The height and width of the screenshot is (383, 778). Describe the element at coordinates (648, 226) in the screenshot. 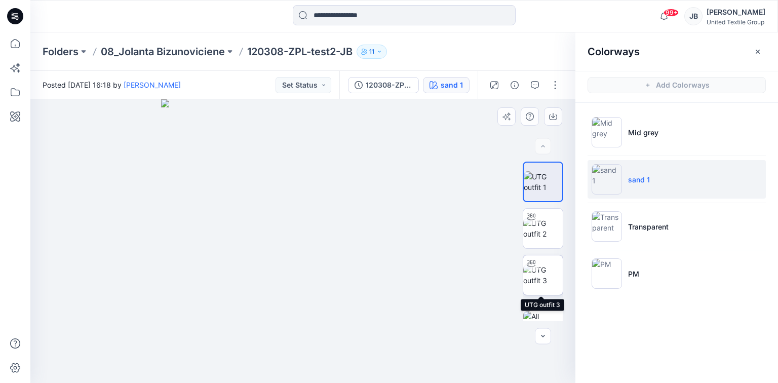

I see `p: Transparent` at that location.